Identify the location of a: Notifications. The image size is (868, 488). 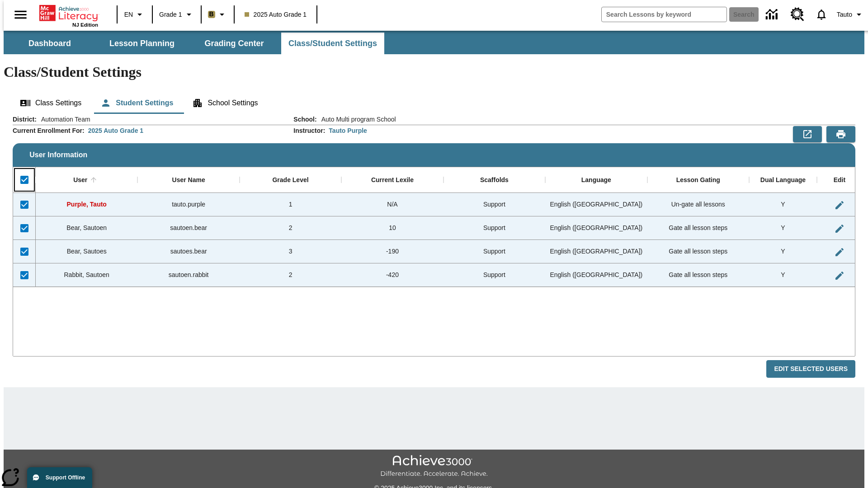
(821, 14).